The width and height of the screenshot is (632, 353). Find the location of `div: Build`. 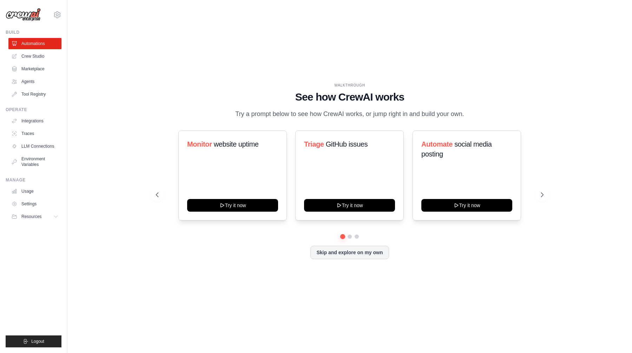

div: Build is located at coordinates (33, 32).